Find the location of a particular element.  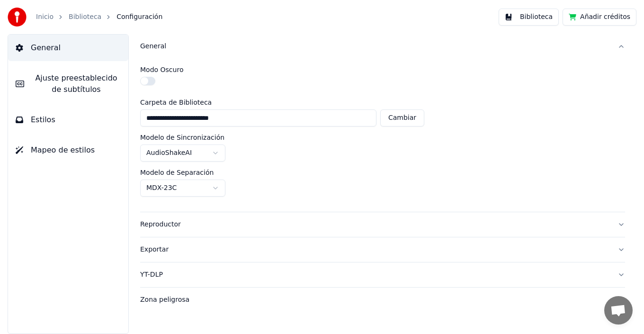

div: Chat abierto is located at coordinates (619, 311).